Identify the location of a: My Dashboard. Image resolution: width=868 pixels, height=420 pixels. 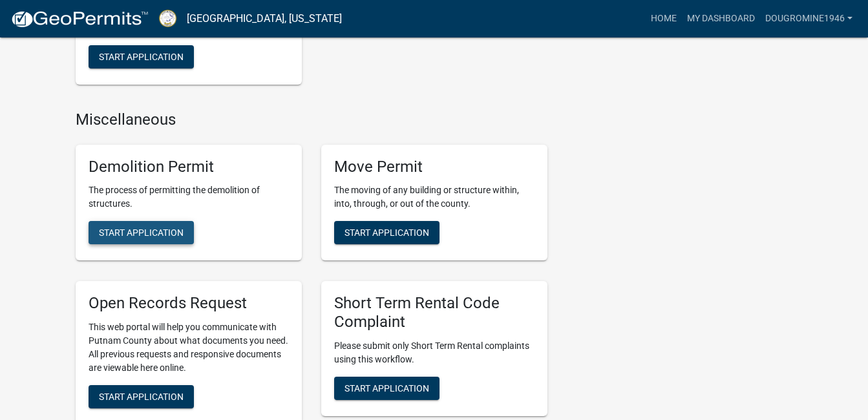
(721, 19).